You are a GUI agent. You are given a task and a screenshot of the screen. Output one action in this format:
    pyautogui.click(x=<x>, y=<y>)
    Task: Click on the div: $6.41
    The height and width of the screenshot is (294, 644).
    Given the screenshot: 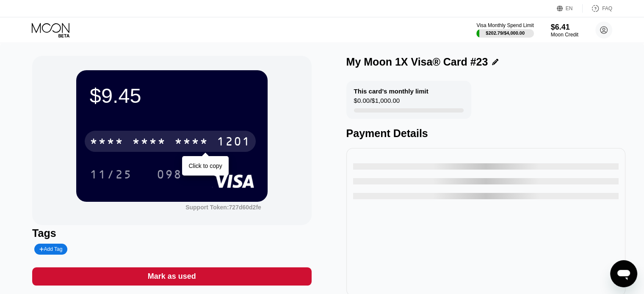 What is the action you would take?
    pyautogui.click(x=564, y=27)
    